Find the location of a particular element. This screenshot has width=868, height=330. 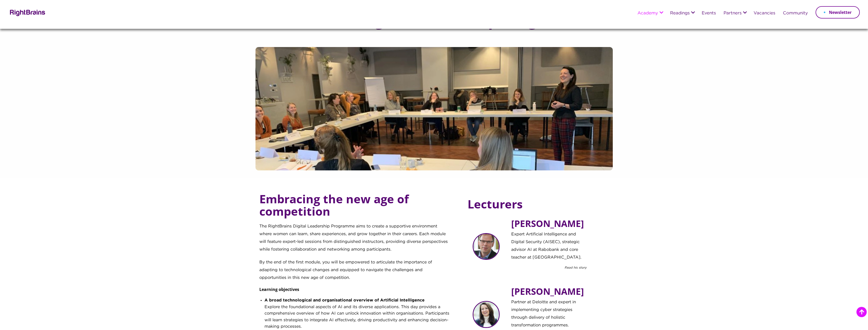

p: By the end of the first module, you will be empowered to articulate the importance of adapting to... is located at coordinates (355, 272).